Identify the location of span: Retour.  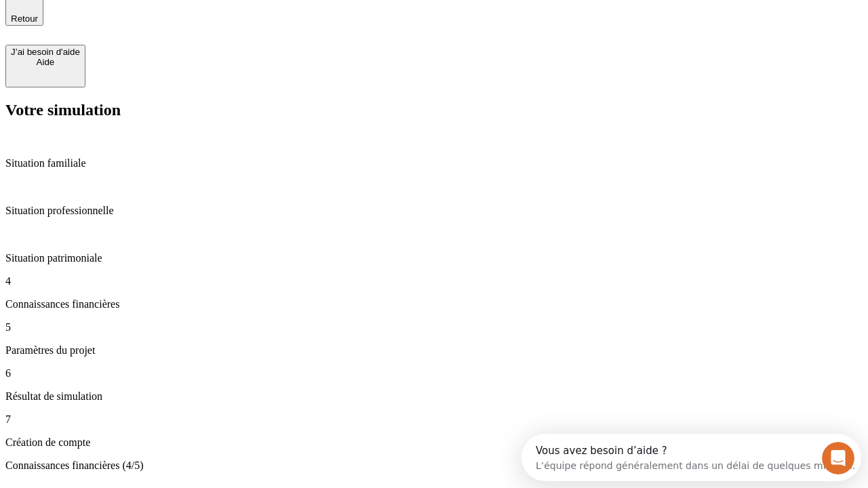
(24, 18).